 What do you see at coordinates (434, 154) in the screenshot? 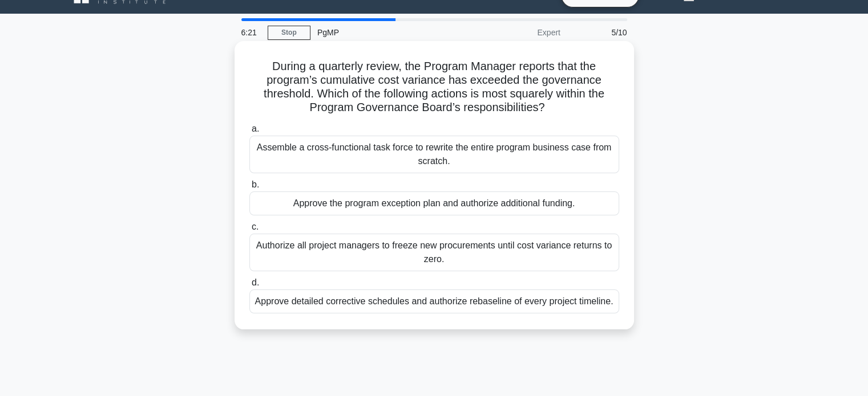
I see `div: Assemble a cross-functional task force to rewrite the entire program business case from scratch.` at bounding box center [434, 154].